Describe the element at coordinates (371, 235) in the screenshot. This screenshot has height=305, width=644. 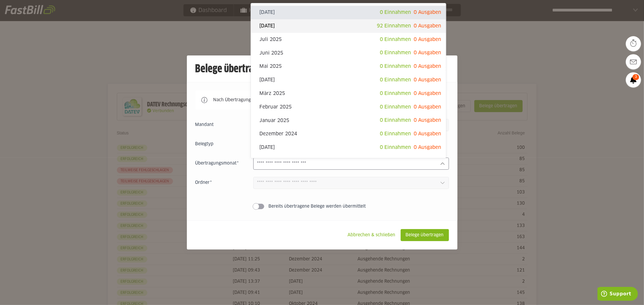
I see `sl-button: Abbrechen & schließen` at that location.